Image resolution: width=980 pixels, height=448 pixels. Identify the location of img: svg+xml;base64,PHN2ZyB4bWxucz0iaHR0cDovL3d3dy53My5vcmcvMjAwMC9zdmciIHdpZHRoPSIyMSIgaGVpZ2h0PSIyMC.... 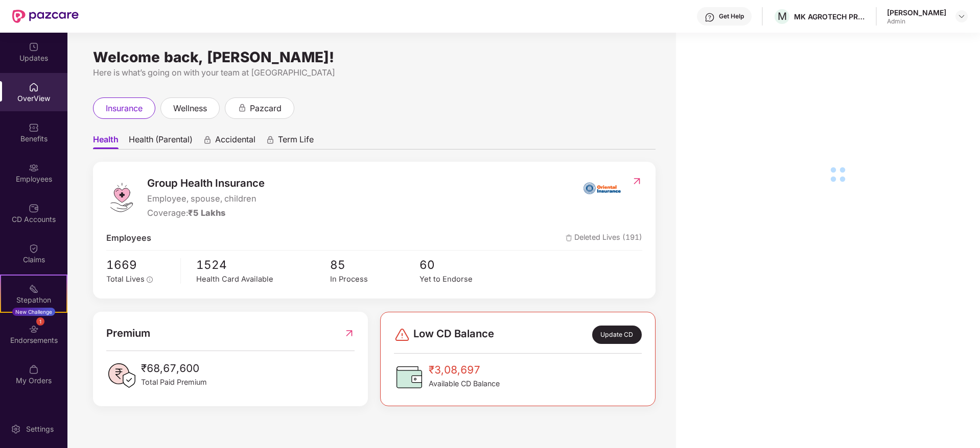
(34, 289).